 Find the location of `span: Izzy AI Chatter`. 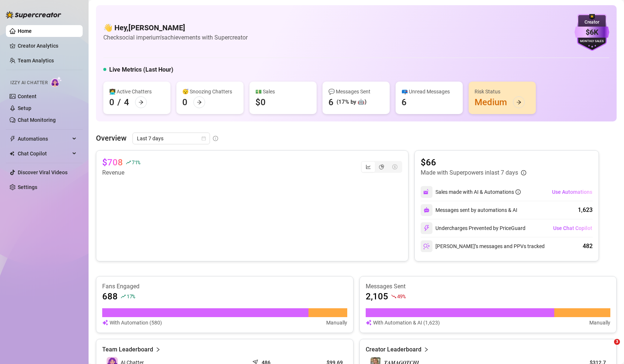

span: Izzy AI Chatter is located at coordinates (29, 83).